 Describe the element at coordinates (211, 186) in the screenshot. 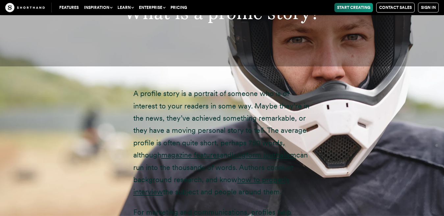

I see `a: how to properly interview` at that location.